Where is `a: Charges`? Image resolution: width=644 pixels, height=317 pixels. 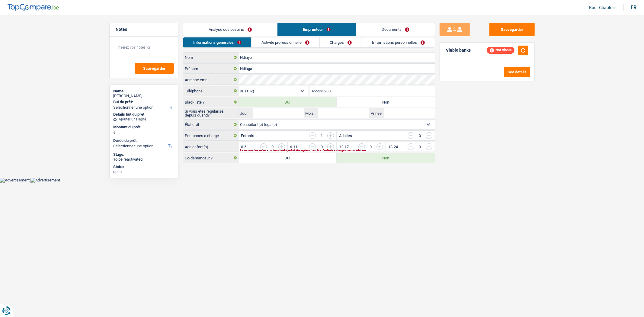
a: Charges is located at coordinates (341, 42).